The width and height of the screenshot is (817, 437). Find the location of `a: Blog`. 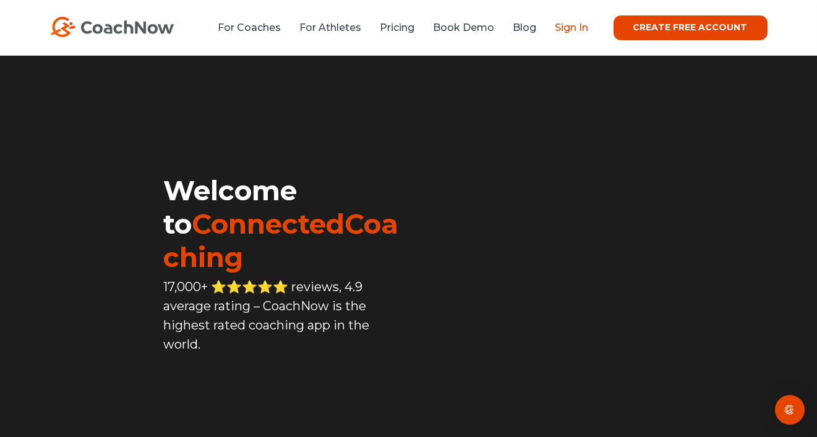

a: Blog is located at coordinates (525, 27).